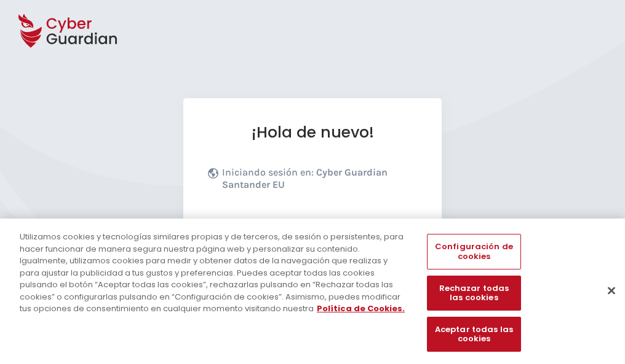 This screenshot has width=625, height=364. What do you see at coordinates (318, 182) in the screenshot?
I see `p: Iniciando sesión en:` at bounding box center [318, 182].